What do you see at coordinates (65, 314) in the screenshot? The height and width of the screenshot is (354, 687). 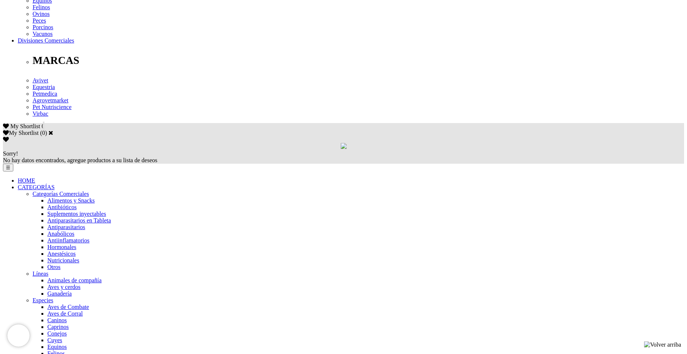 I see `a: Aves de Corral` at bounding box center [65, 314].